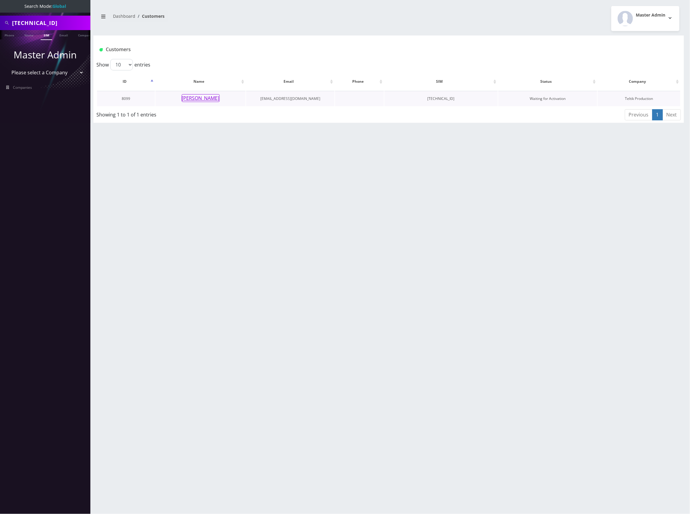 The image size is (690, 514). What do you see at coordinates (657, 115) in the screenshot?
I see `a: 1` at bounding box center [657, 115].